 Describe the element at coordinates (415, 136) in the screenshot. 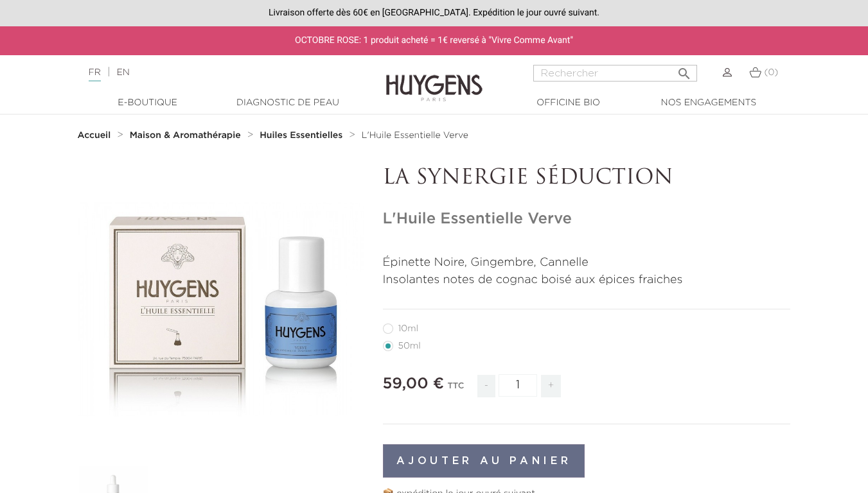

I see `a: L'Huile Essentielle Verve` at that location.